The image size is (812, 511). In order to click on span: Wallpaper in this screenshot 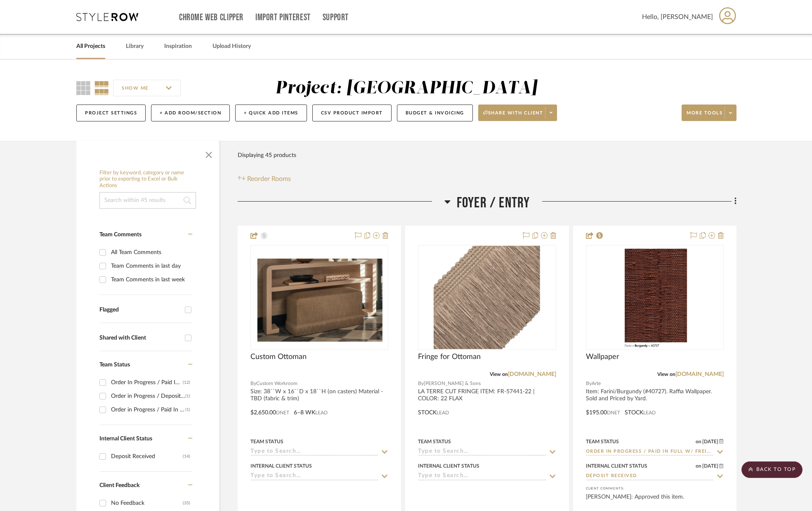, I will do `click(602, 357)`.